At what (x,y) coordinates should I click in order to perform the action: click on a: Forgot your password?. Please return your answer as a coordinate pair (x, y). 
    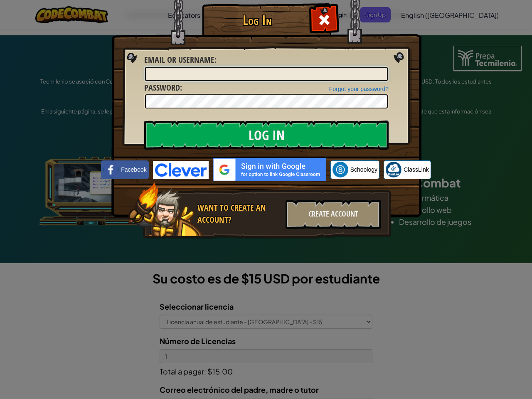
    Looking at the image, I should click on (359, 89).